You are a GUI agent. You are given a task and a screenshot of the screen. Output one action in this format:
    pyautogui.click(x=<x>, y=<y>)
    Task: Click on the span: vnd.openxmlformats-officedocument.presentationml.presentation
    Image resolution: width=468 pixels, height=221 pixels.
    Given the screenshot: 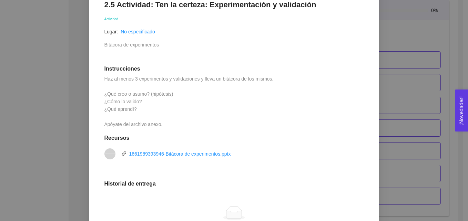 What is the action you would take?
    pyautogui.click(x=110, y=154)
    